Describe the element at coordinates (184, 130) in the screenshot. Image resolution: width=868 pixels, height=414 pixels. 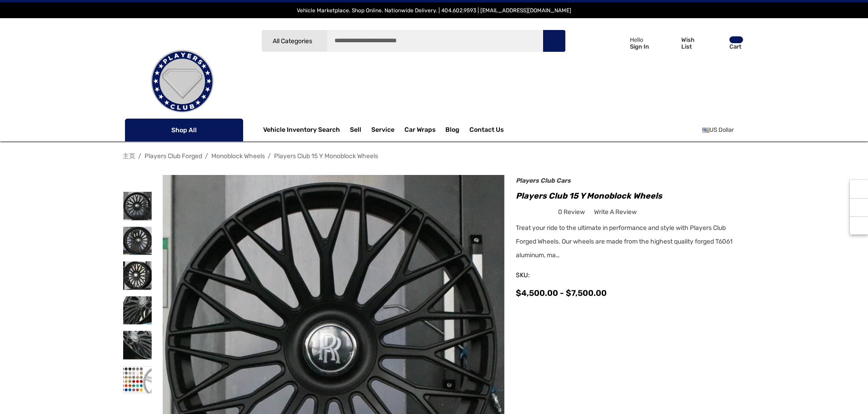
I see `p: Shop All` at that location.